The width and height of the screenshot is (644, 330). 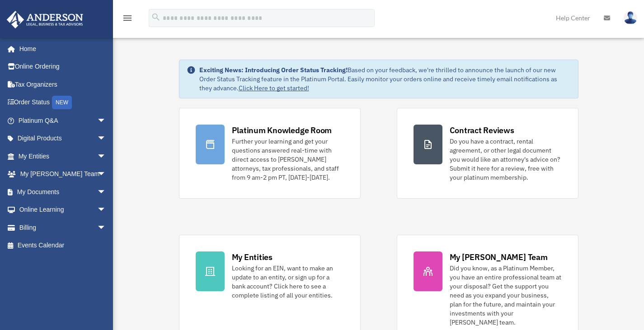 What do you see at coordinates (61, 49) in the screenshot?
I see `a: Home` at bounding box center [61, 49].